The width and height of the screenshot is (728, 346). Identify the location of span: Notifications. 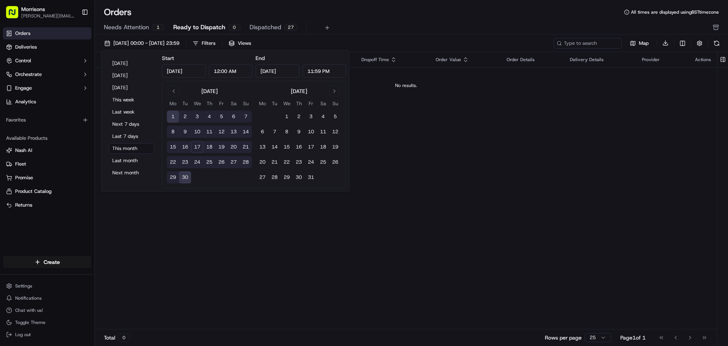
(28, 298).